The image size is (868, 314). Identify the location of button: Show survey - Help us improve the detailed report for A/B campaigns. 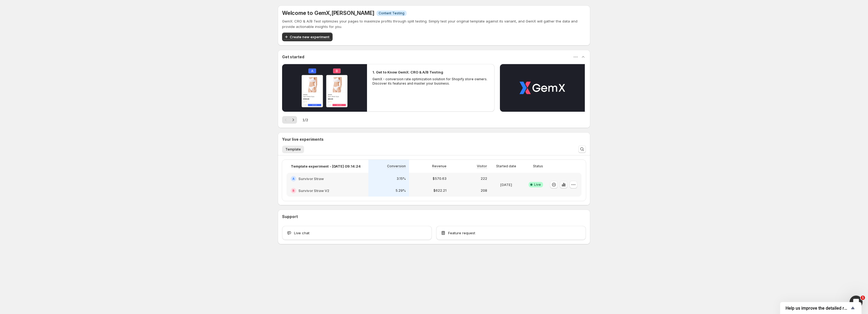
(821, 308).